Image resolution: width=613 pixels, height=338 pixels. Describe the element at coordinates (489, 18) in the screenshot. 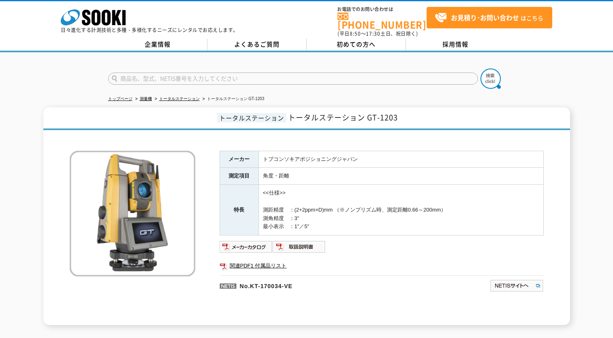

I see `span: はこちら` at that location.